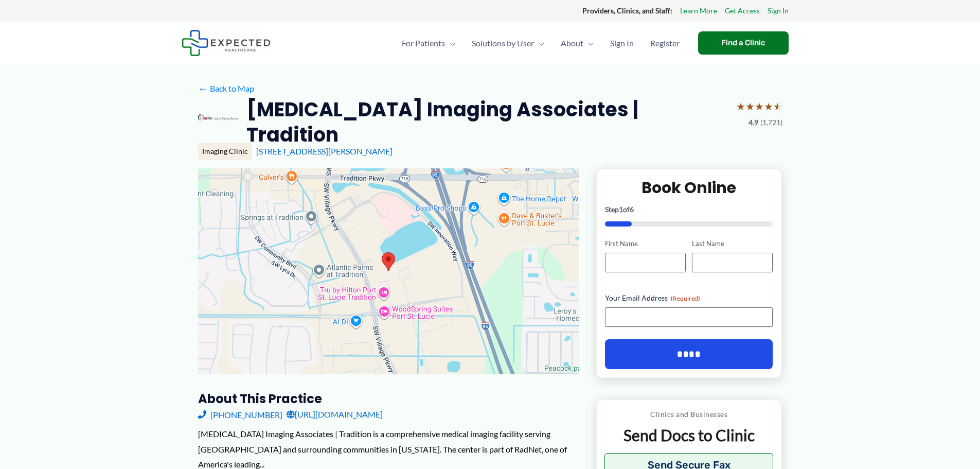 This screenshot has height=469, width=980. I want to click on span: Sign In, so click(622, 43).